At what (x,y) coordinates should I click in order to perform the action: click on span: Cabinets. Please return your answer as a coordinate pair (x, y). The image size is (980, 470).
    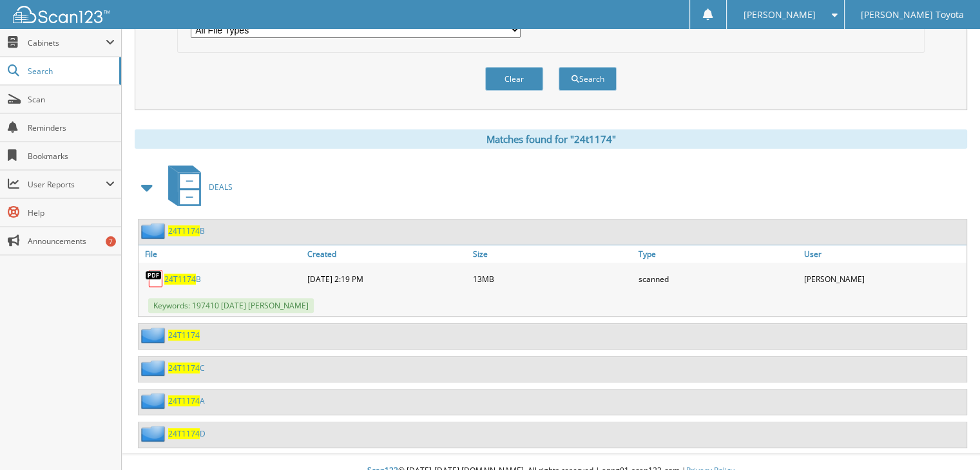
    Looking at the image, I should click on (67, 43).